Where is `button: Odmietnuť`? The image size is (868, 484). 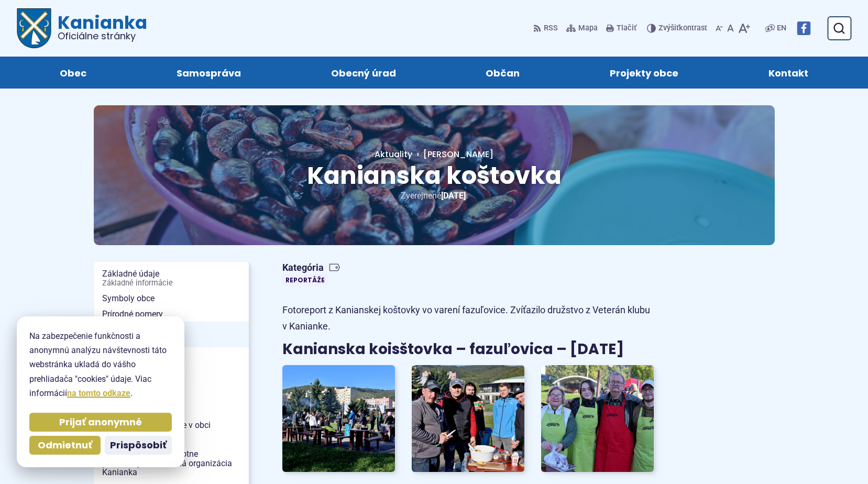 button: Odmietnuť is located at coordinates (65, 445).